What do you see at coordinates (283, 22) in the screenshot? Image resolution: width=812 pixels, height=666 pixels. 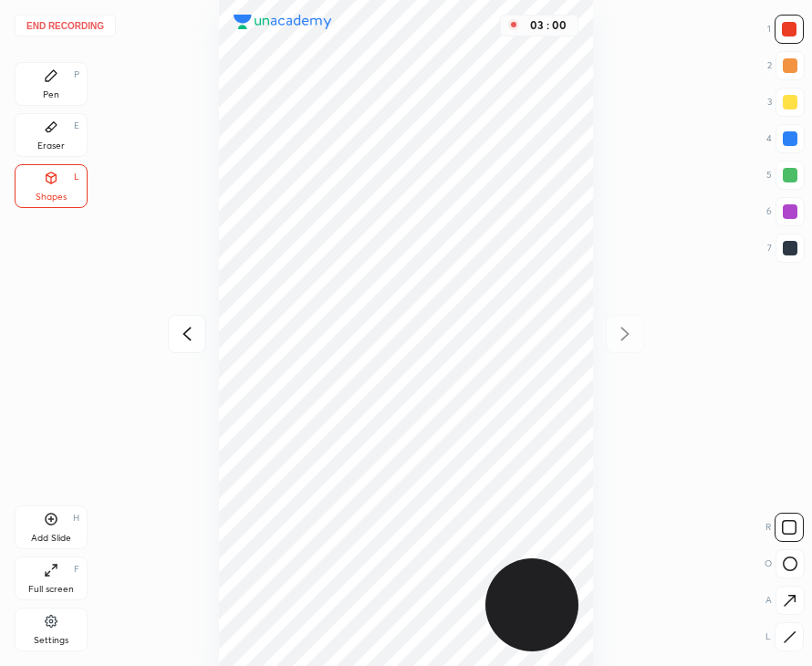 I see `img: logo.38c385cc.svg` at bounding box center [283, 22].